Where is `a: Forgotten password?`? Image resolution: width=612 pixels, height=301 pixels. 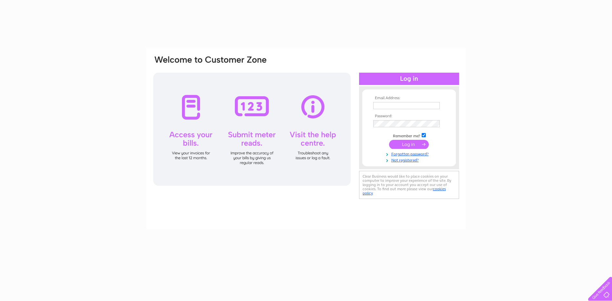
a: Forgotten password? is located at coordinates (410, 153).